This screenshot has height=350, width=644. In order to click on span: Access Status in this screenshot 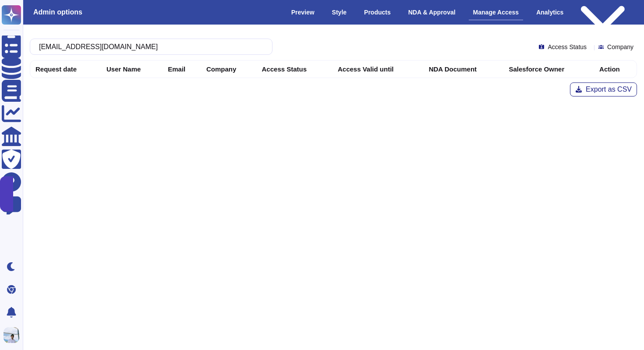, I will do `click(567, 47)`.